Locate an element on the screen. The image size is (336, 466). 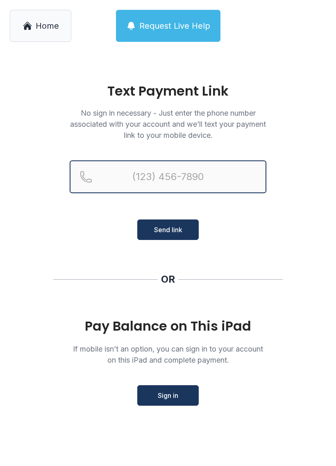
div: Pay Balance on This iPad is located at coordinates (168, 326).